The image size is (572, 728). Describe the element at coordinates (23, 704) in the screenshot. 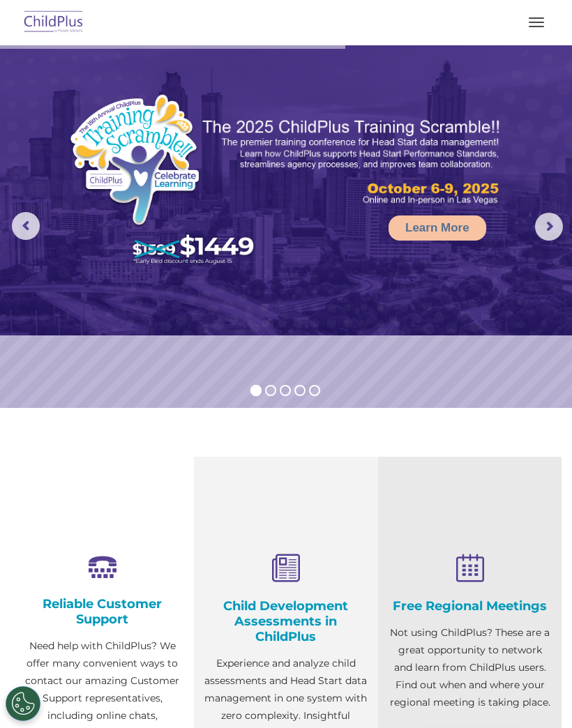

I see `button: Cookies Settings` at that location.